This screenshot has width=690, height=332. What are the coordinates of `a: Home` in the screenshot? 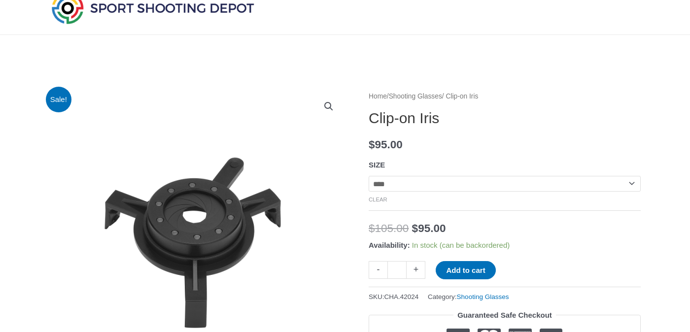 It's located at (378, 96).